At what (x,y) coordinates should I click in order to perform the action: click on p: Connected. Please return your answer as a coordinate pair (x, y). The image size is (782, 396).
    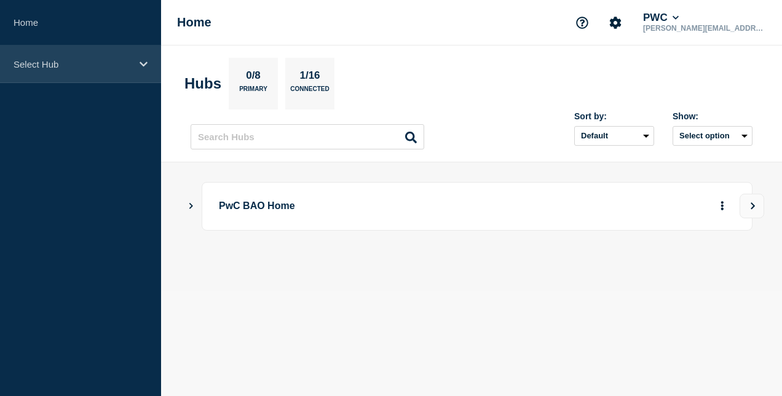
    Looking at the image, I should click on (309, 92).